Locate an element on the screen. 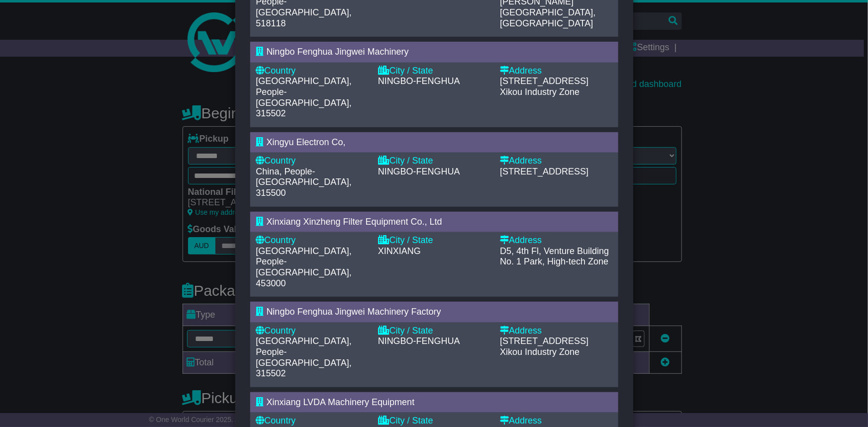 This screenshot has height=427, width=868. span: D5, 4th Fl, Venture Building is located at coordinates (554, 251).